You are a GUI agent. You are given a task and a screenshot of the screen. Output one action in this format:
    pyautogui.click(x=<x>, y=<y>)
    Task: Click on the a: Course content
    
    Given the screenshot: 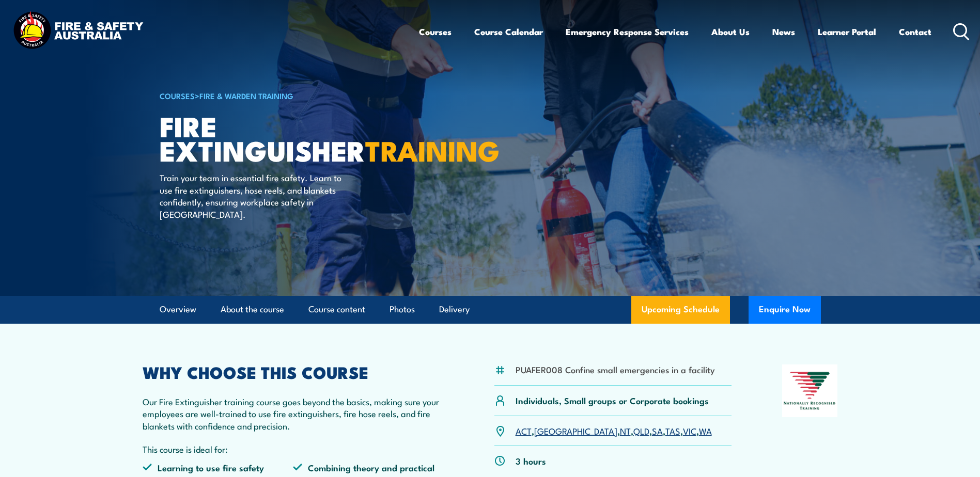 What is the action you would take?
    pyautogui.click(x=337, y=309)
    